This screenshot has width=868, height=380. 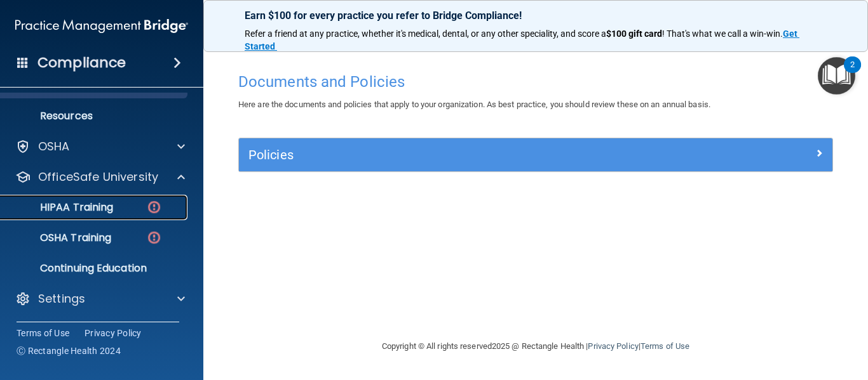 What do you see at coordinates (54, 147) in the screenshot?
I see `p: OSHA` at bounding box center [54, 147].